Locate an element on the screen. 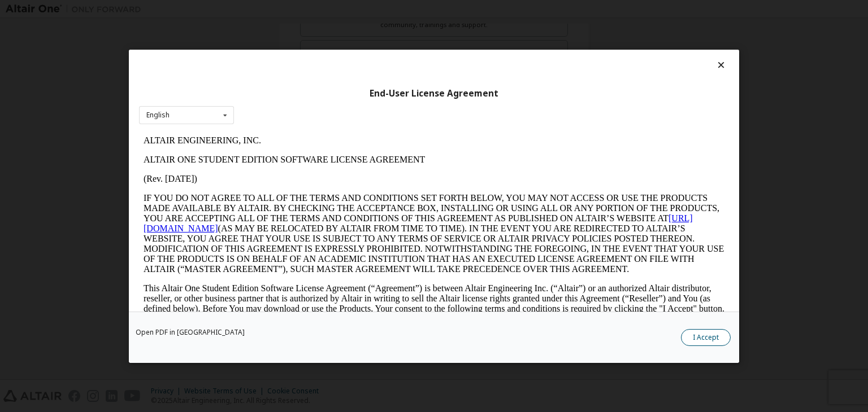  p: This Altair One Student Edition Software License Agreement (“Agreement”) is between Altair Engine... is located at coordinates (295, 173).